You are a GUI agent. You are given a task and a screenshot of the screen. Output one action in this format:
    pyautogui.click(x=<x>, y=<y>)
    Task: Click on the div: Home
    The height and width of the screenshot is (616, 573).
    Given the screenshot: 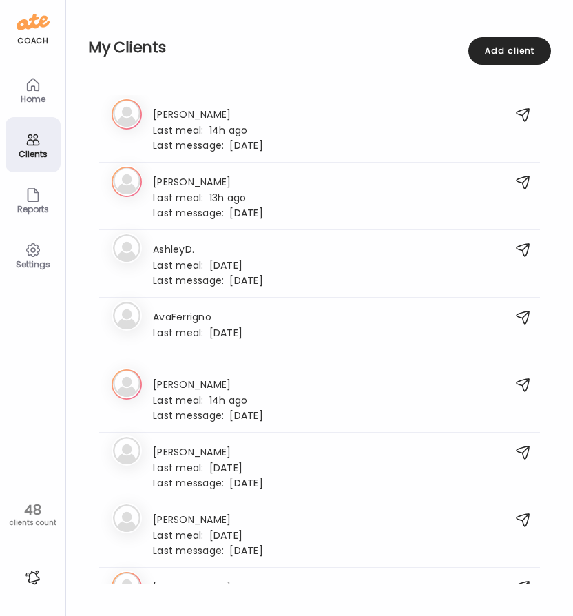 What is the action you would take?
    pyautogui.click(x=33, y=98)
    